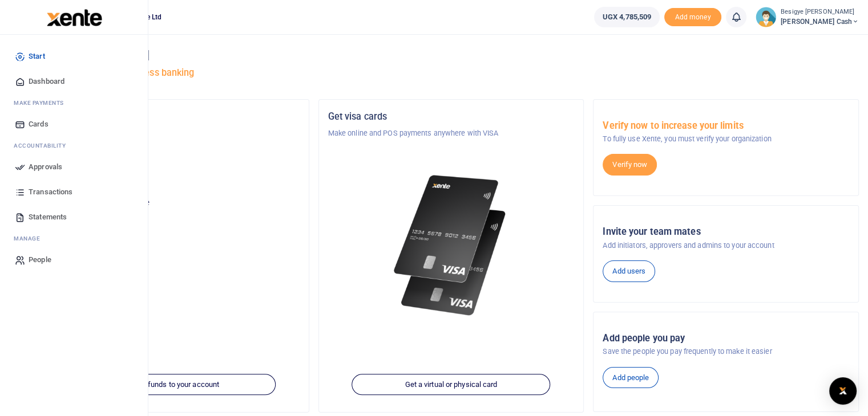 This screenshot has height=416, width=868. What do you see at coordinates (176, 203) in the screenshot?
I see `p: Your current account balance` at bounding box center [176, 203].